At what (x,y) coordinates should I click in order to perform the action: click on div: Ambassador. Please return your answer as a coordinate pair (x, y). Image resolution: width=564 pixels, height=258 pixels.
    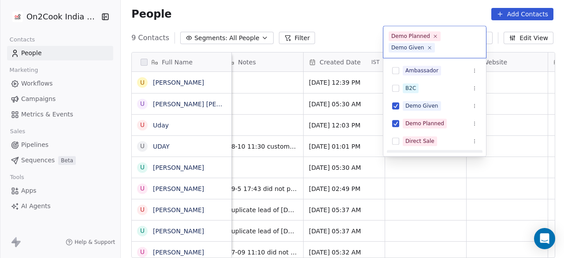
    Looking at the image, I should click on (422, 71).